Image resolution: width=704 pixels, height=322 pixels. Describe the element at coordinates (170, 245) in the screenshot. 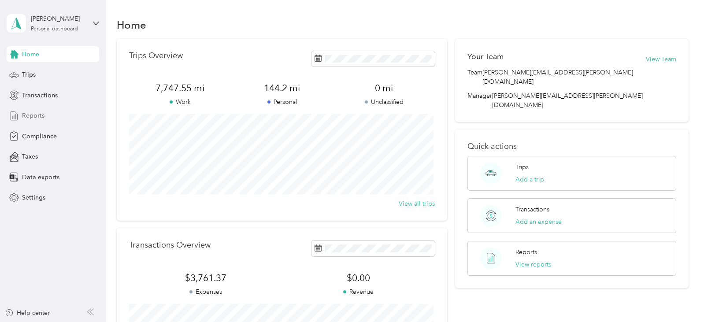

I see `p: Transactions Overview` at that location.